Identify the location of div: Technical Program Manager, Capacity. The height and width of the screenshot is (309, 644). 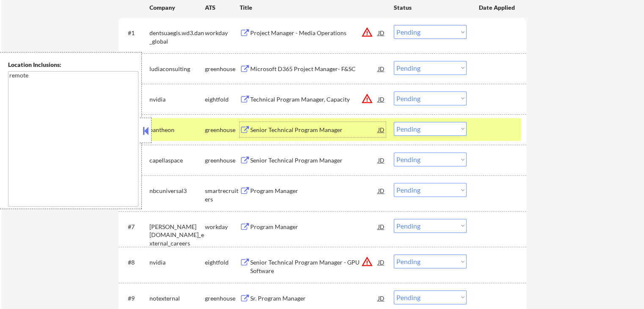
(314, 100).